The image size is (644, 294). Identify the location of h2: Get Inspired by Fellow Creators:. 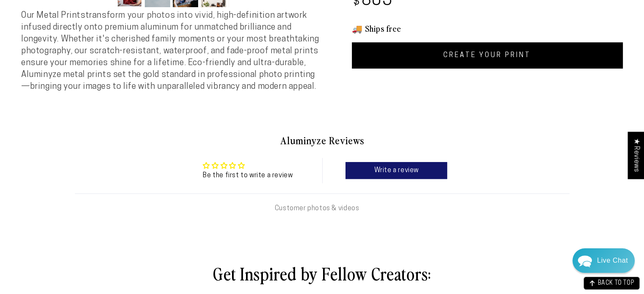
(322, 273).